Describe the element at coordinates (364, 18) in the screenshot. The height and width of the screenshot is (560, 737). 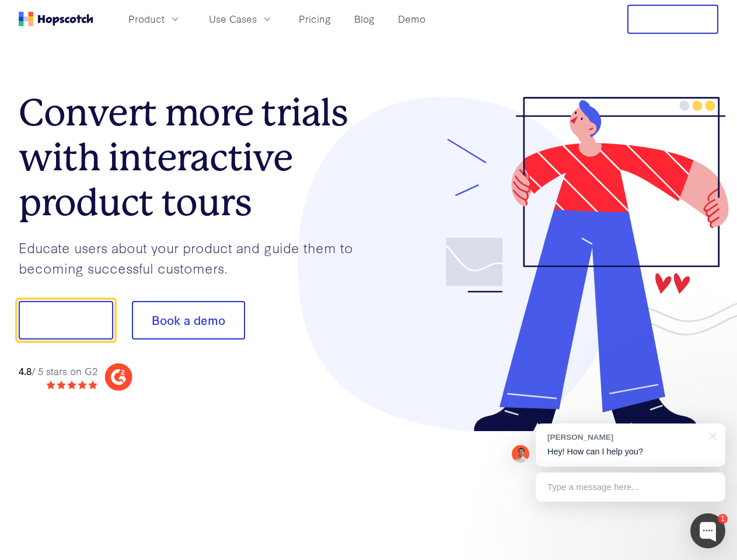
I see `a: Blog` at that location.